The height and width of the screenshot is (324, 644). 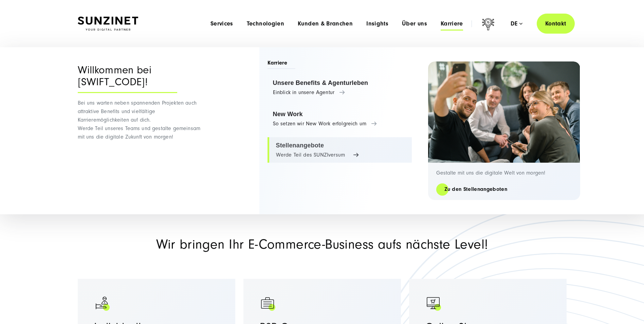 I want to click on a: New Work So setzen wir New Work erfolgreich um, so click(x=340, y=119).